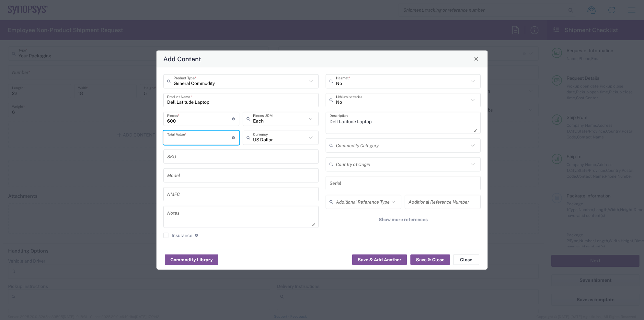 The image size is (644, 320). I want to click on button: Commodity Library, so click(191, 259).